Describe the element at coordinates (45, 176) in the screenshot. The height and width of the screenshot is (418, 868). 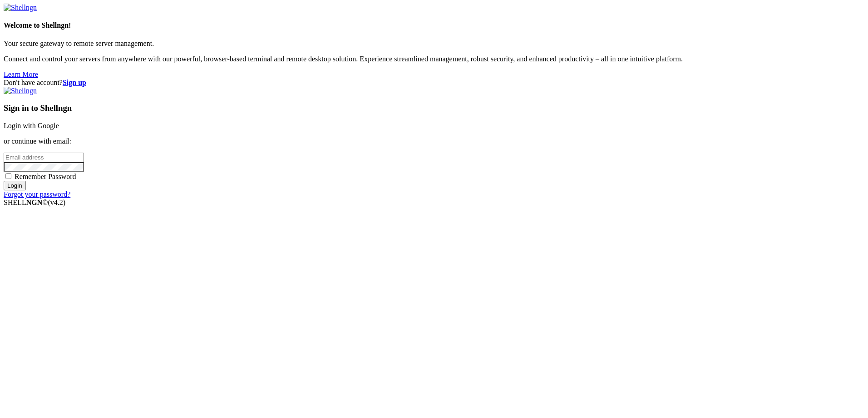
I see `span: Remember Password` at that location.